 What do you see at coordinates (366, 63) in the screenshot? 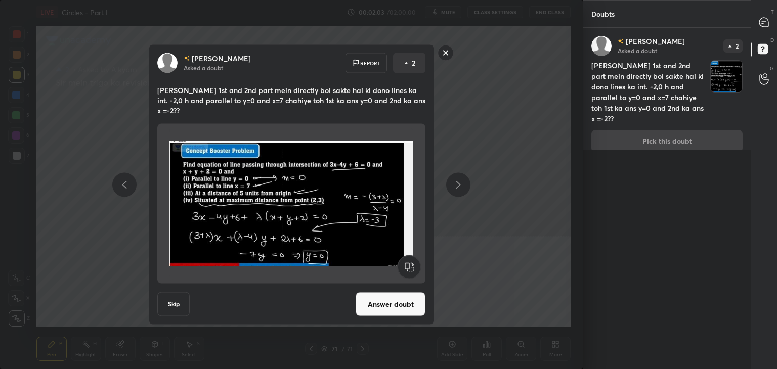
I see `div: Report` at bounding box center [366, 63].